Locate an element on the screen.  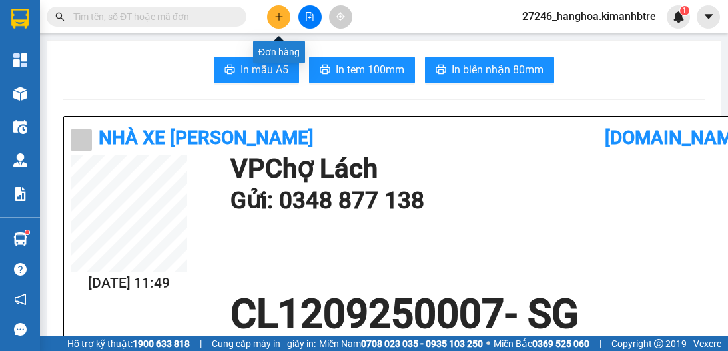
button: aim is located at coordinates (341, 17).